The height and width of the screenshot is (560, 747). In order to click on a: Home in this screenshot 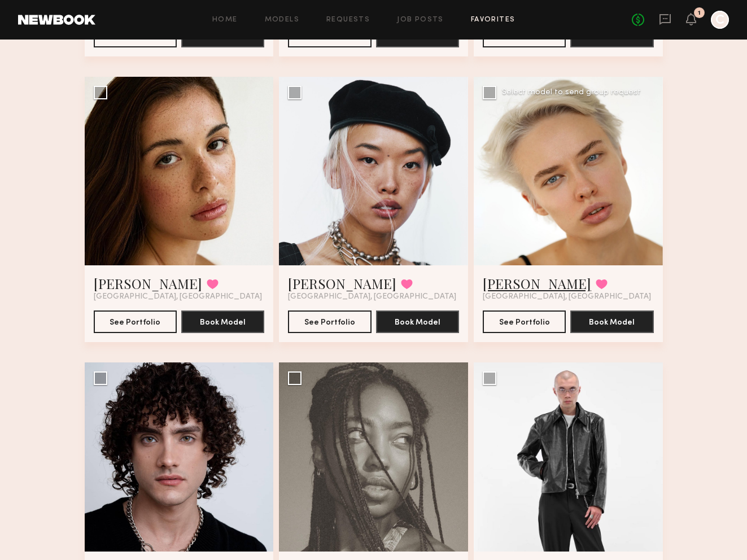, I will do `click(224, 20)`.